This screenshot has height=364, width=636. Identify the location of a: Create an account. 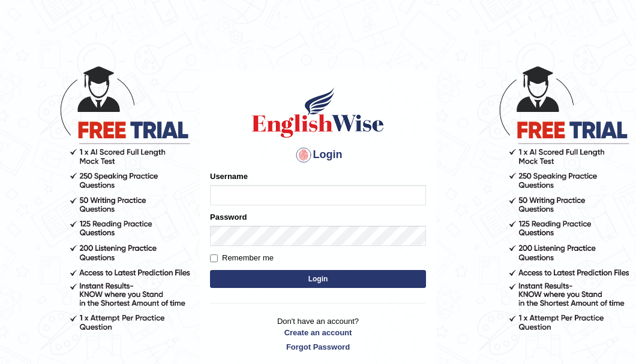
(318, 333).